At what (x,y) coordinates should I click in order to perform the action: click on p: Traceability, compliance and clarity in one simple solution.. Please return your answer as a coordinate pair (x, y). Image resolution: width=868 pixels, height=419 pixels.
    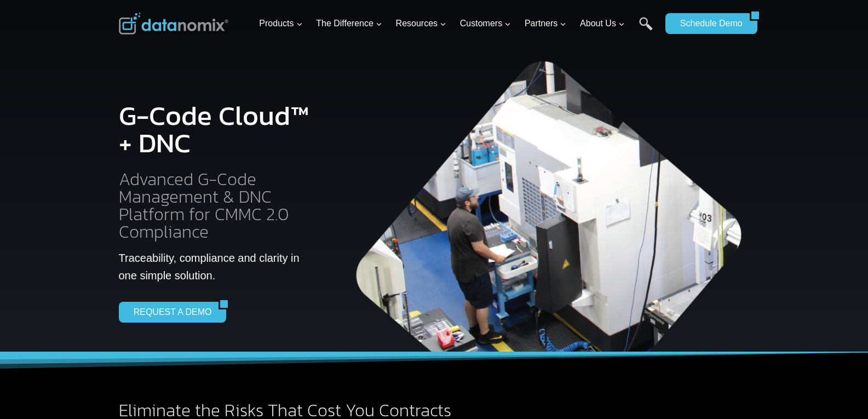
    Looking at the image, I should click on (216, 267).